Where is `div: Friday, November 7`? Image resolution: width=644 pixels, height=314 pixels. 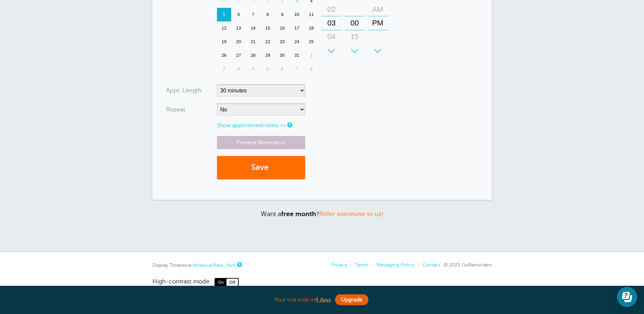
div: Friday, November 7 is located at coordinates (297, 69).